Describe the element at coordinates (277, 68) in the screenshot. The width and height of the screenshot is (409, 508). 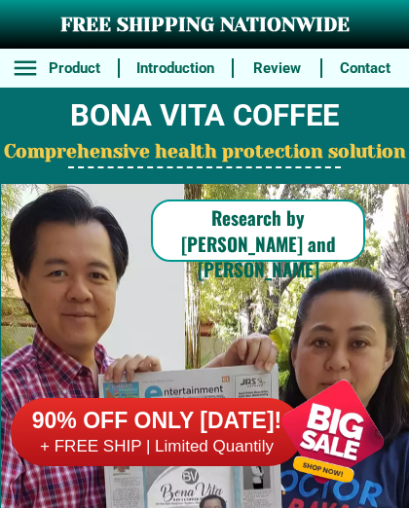
I see `h6: Review` at that location.